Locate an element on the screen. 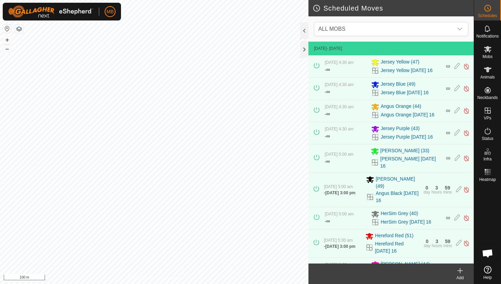 This screenshot has height=284, width=501. a: Help is located at coordinates (488, 273).